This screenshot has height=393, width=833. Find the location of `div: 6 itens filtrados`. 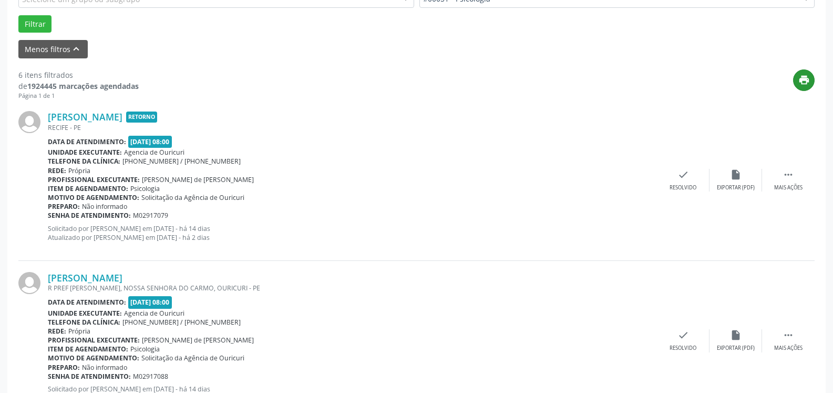

div: 6 itens filtrados is located at coordinates (78, 75).